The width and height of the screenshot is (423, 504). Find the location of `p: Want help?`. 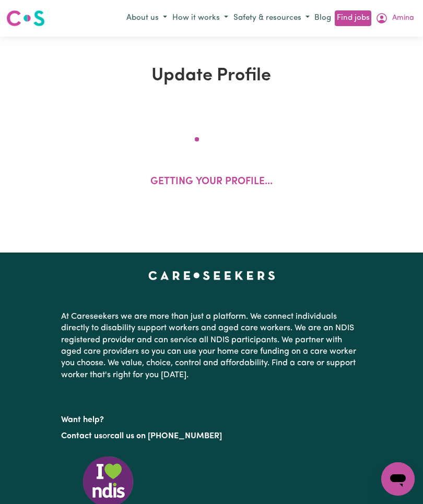

p: Want help? is located at coordinates (212, 418).